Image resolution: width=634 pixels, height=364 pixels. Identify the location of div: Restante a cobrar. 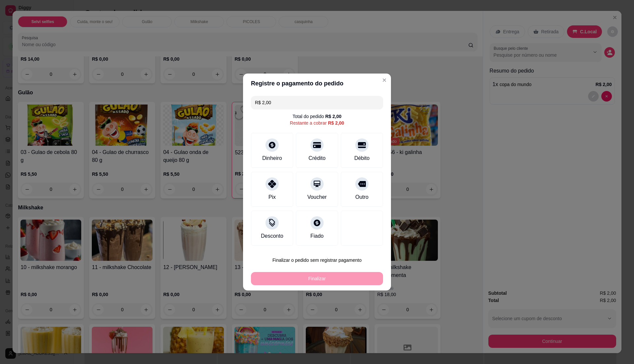
(317, 123).